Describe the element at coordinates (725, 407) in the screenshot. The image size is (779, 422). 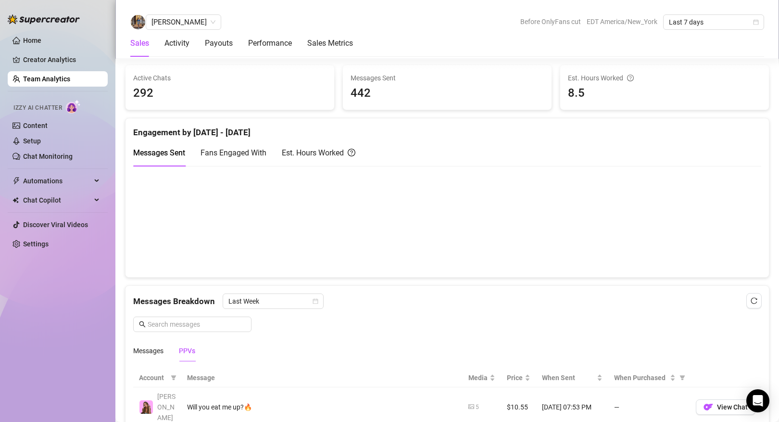
I see `button: OFView Chat` at that location.